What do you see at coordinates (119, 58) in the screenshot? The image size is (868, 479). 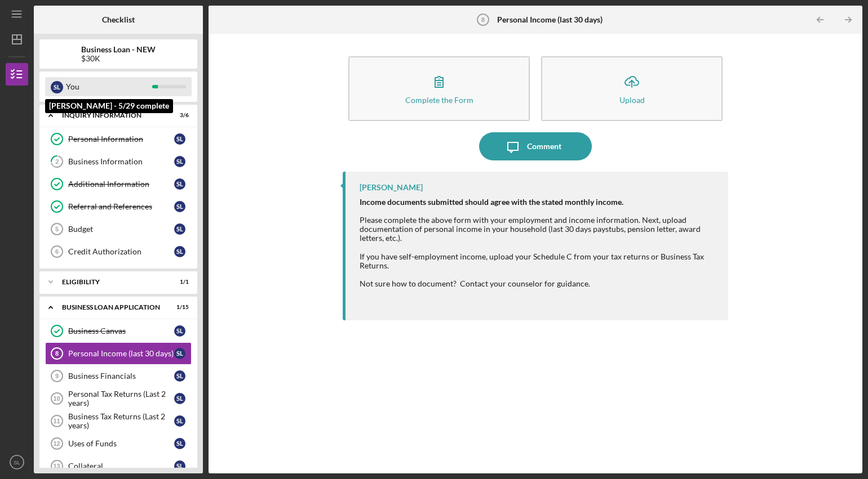 I see `div: $30K` at bounding box center [119, 58].